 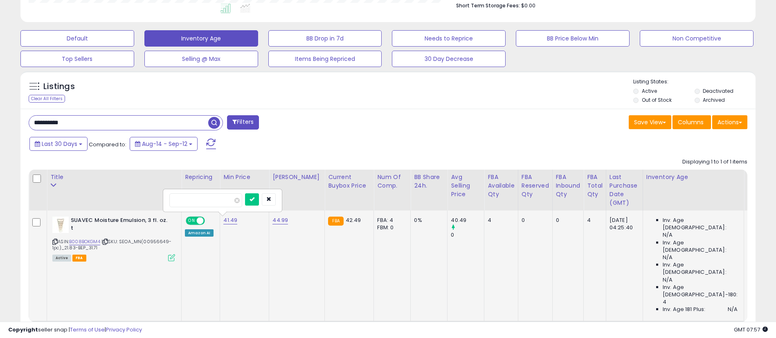 I want to click on div: ASIN:, so click(x=114, y=238).